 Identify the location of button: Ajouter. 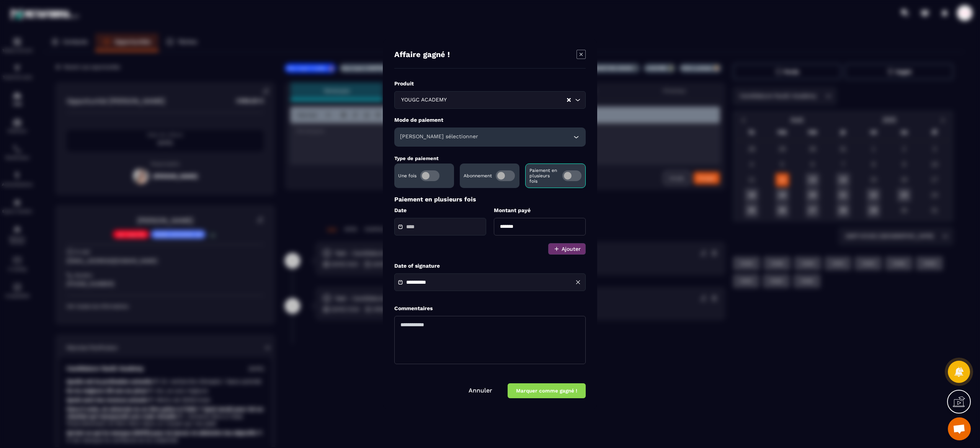
(567, 249).